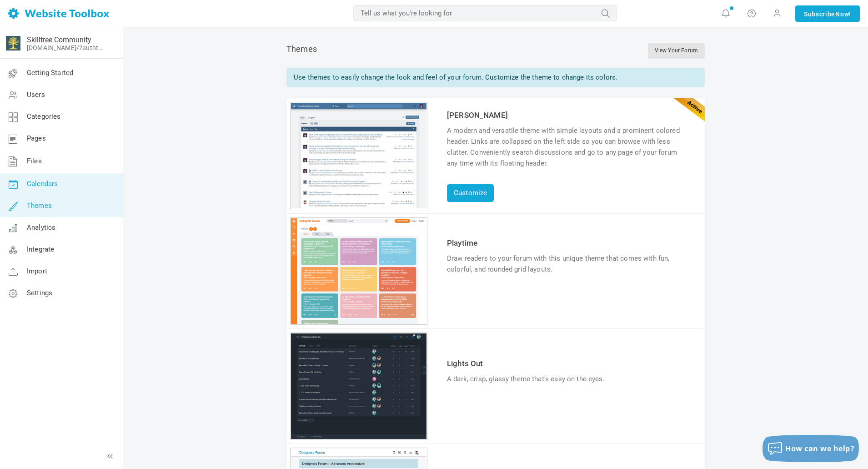  Describe the element at coordinates (37, 271) in the screenshot. I see `span: Import` at that location.